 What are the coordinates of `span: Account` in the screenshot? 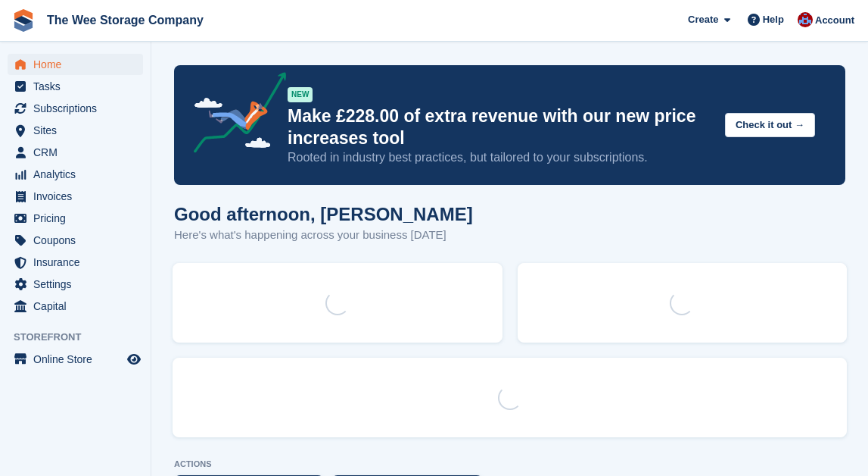 It's located at (835, 20).